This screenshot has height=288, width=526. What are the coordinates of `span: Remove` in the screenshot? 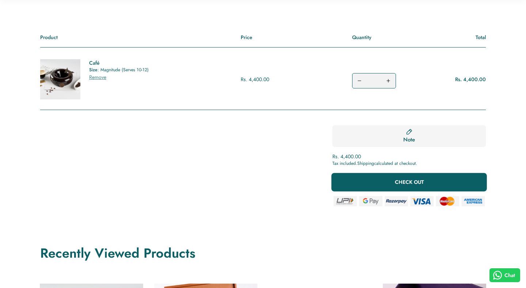 It's located at (97, 77).